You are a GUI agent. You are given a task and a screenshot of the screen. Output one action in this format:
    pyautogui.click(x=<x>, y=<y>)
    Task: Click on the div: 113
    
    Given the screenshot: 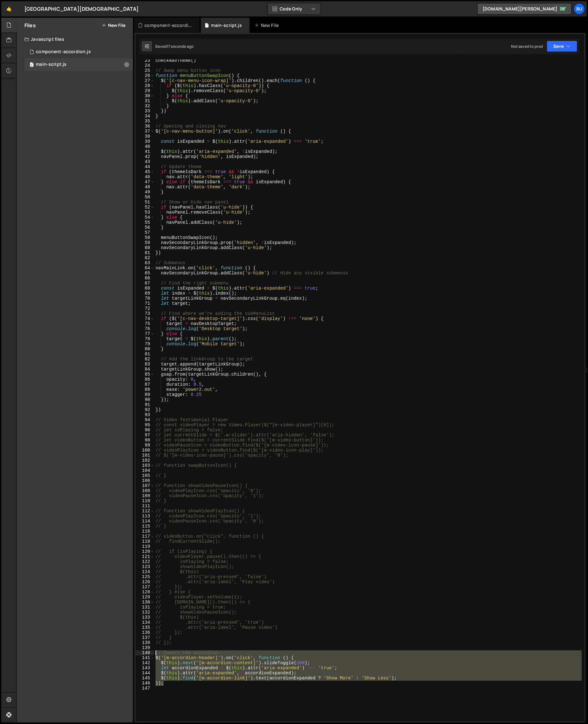 What is the action you would take?
    pyautogui.click(x=145, y=516)
    